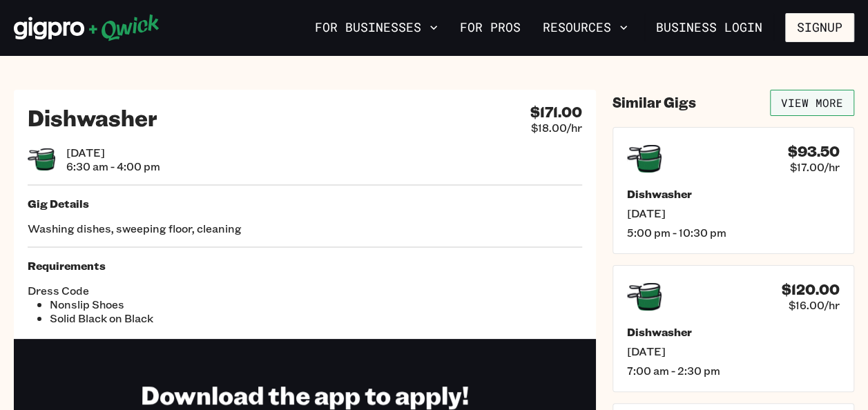 This screenshot has height=410, width=868. What do you see at coordinates (585, 28) in the screenshot?
I see `button: Resources` at bounding box center [585, 28].